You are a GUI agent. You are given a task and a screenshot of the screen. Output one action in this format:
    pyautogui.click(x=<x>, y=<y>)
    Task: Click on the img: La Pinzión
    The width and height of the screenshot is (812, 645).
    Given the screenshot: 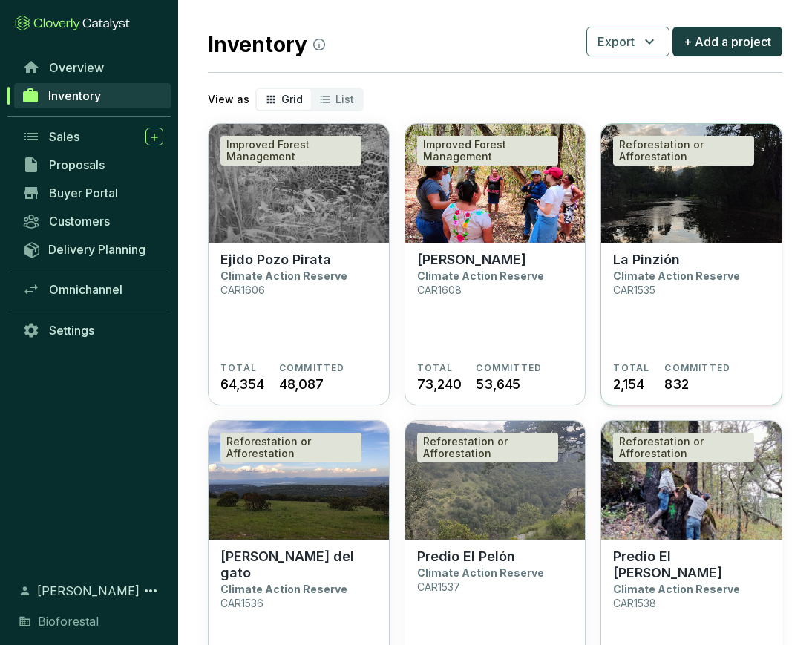 What is the action you would take?
    pyautogui.click(x=692, y=184)
    